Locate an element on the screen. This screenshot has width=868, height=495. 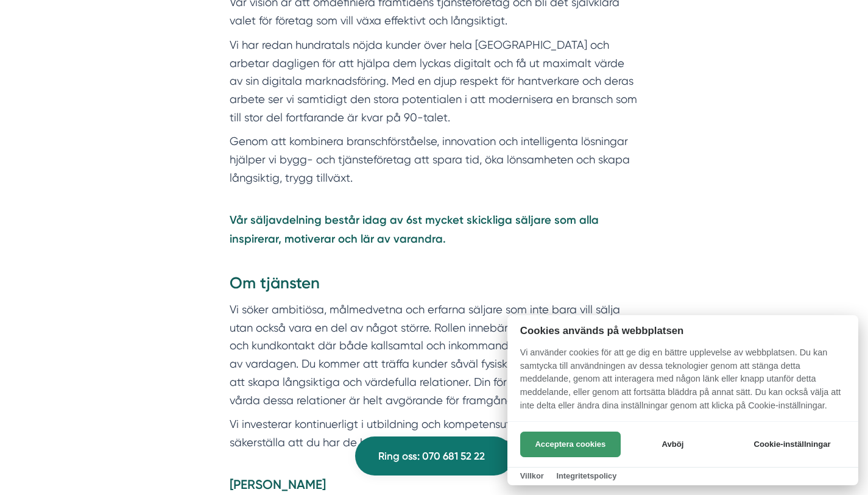
a: Integritetspolicy is located at coordinates (586, 476).